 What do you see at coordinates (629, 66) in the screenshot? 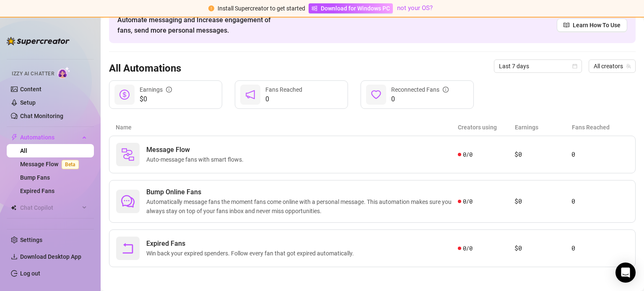
I see `span: team` at bounding box center [629, 66].